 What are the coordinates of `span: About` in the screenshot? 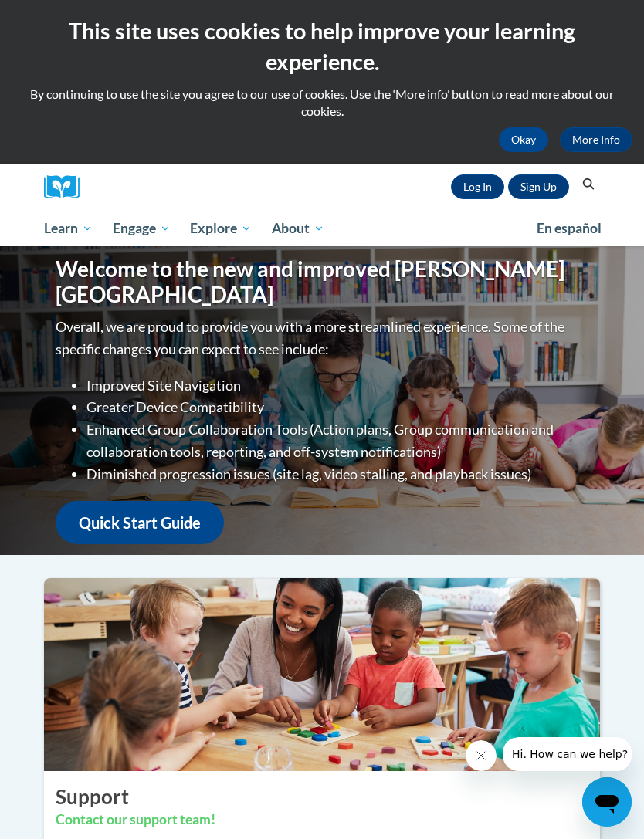 It's located at (298, 229).